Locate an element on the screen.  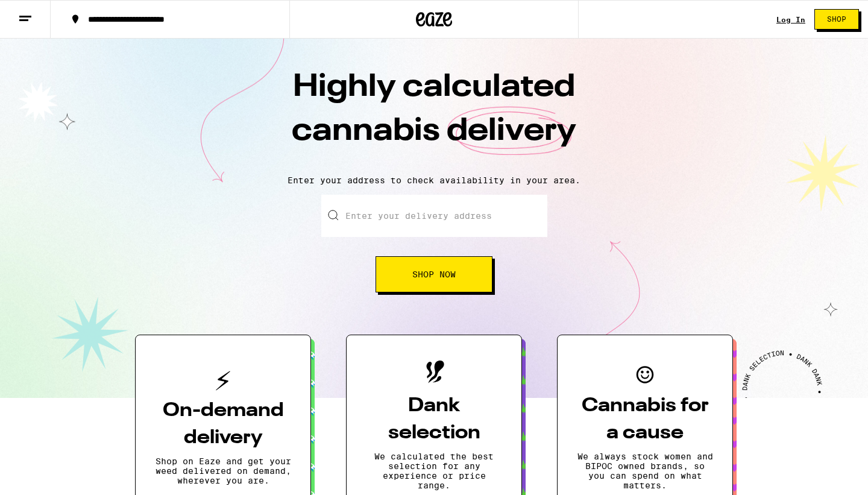
h1: Highly calculated cannabis delivery is located at coordinates (434, 115).